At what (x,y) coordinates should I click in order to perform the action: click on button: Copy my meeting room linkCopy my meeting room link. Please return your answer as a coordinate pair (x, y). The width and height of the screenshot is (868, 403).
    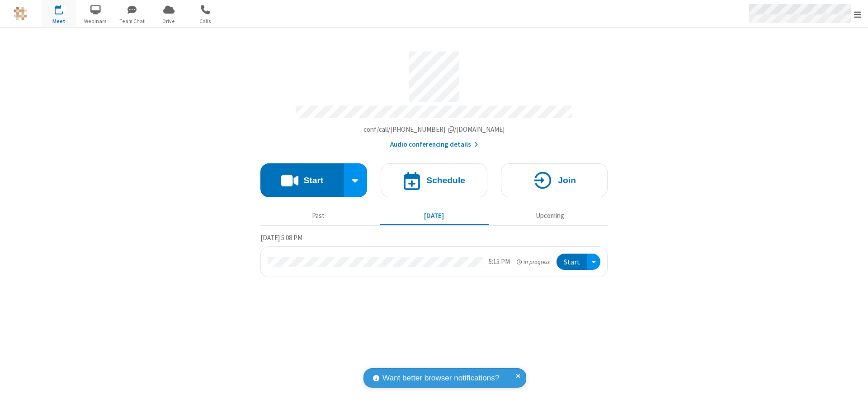
    Looking at the image, I should click on (434, 129).